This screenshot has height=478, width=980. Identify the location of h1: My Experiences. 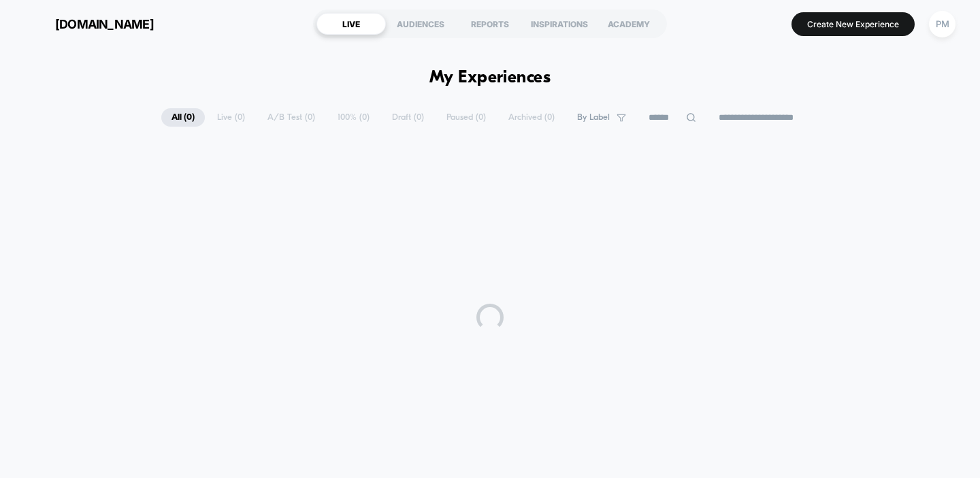
(490, 77).